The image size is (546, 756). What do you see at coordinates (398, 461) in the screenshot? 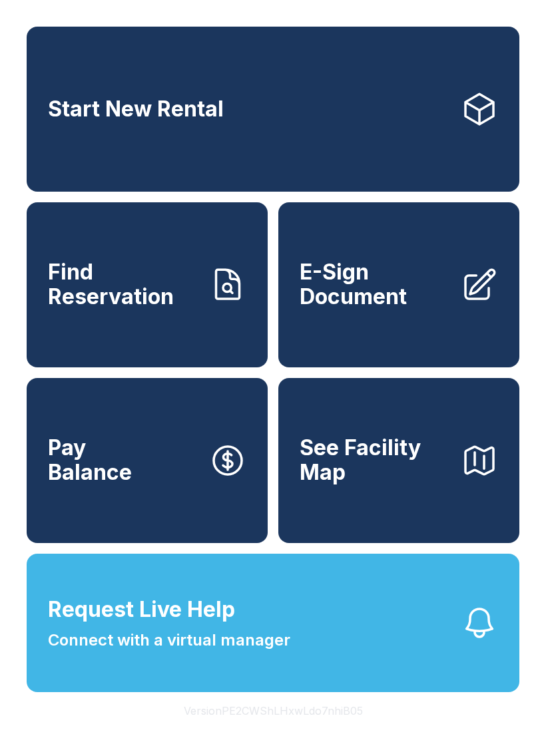
I see `button: See Facility Map` at bounding box center [398, 461].